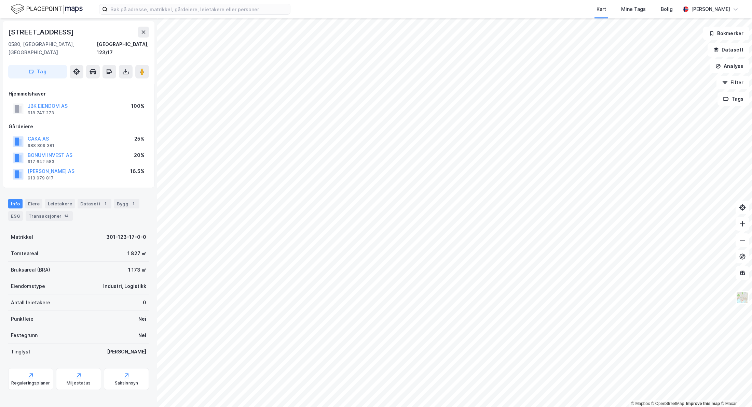  I want to click on div: Bygg, so click(127, 204).